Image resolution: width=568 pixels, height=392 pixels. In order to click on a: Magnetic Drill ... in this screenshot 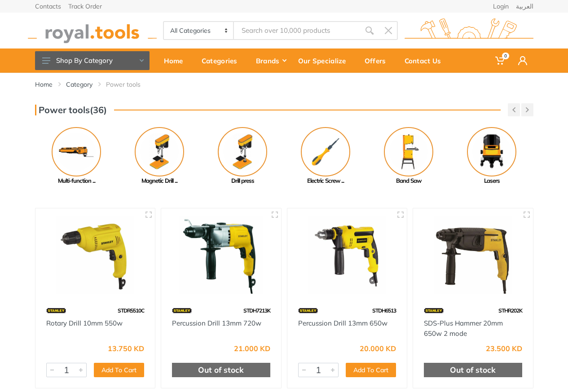, I will do `click(159, 156)`.